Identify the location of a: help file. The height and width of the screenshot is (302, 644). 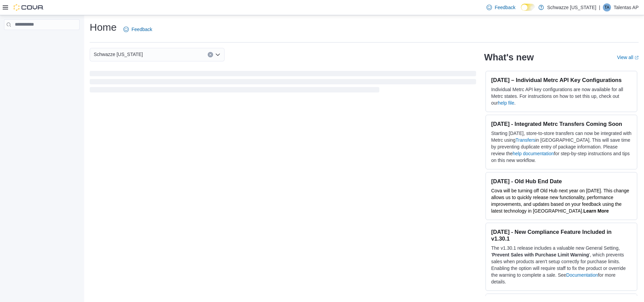
(506, 103).